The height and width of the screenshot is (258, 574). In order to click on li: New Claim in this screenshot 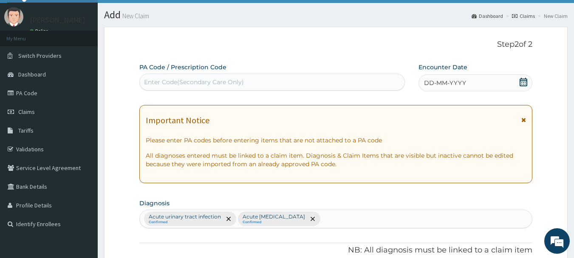, I will do `click(552, 16)`.